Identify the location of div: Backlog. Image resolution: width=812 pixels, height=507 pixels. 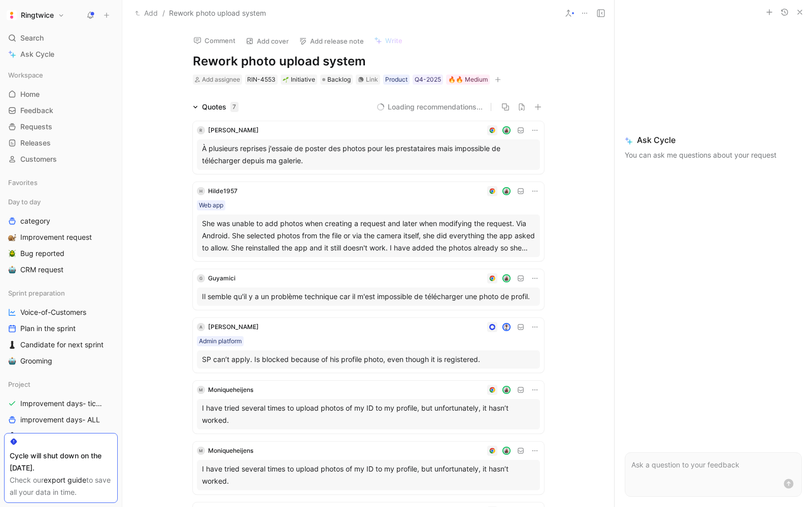
(337, 80).